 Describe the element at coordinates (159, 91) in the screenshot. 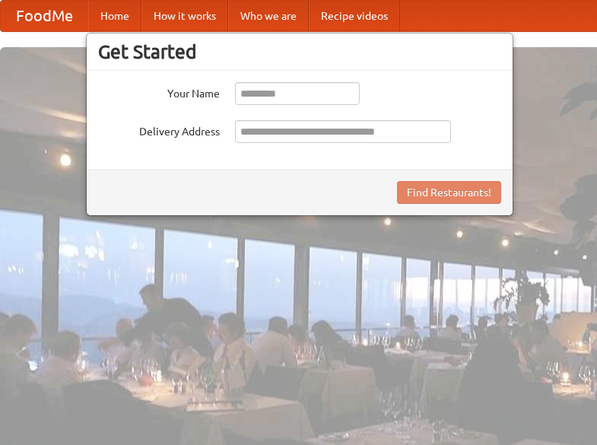

I see `label: Your Name` at that location.